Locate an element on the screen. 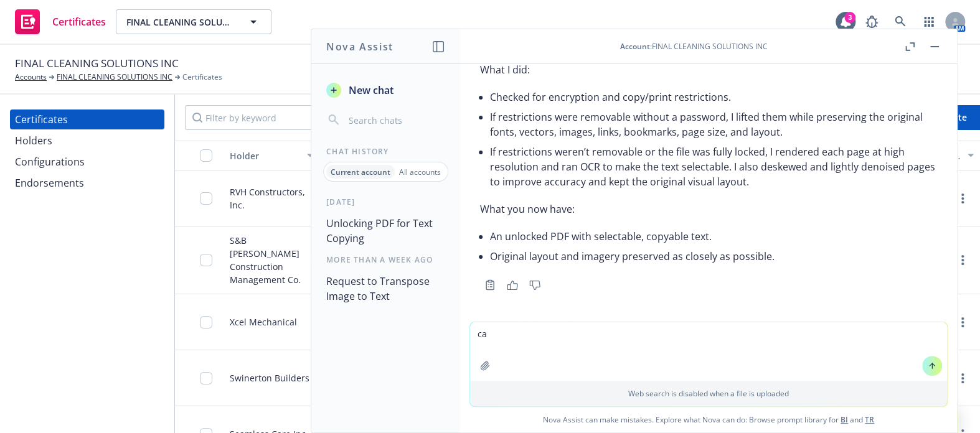  a: Switch app is located at coordinates (930, 21).